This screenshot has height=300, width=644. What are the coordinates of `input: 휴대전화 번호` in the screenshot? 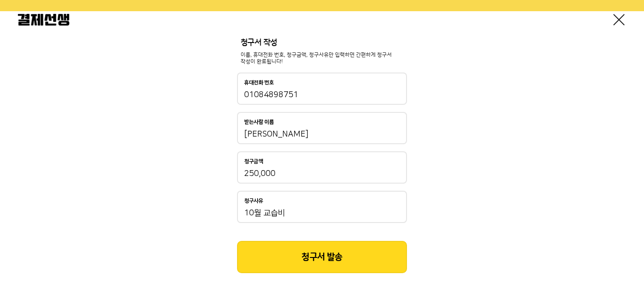 It's located at (322, 95).